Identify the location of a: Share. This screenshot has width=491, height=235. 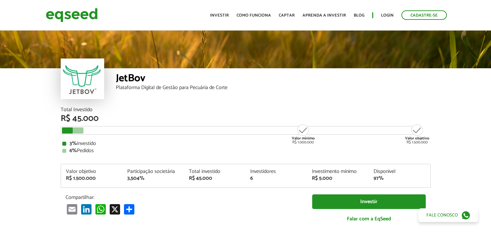
(129, 209).